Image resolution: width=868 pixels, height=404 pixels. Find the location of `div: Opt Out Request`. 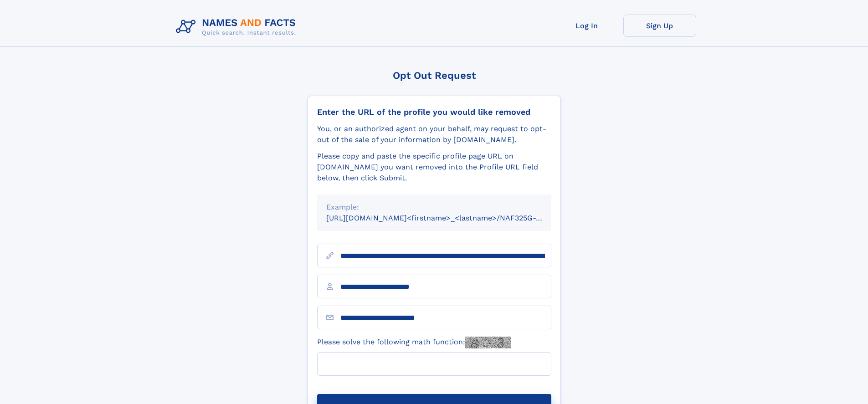

div: Opt Out Request is located at coordinates (434, 75).